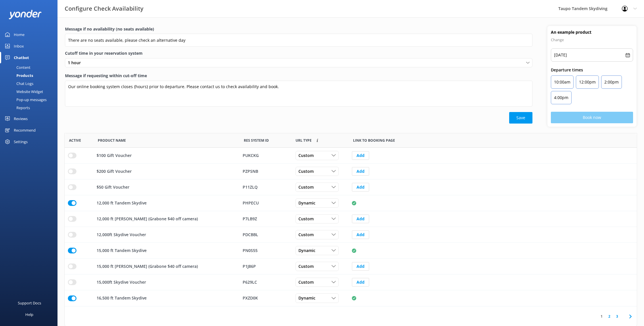 This screenshot has width=644, height=326. I want to click on div: Chatbot, so click(21, 57).